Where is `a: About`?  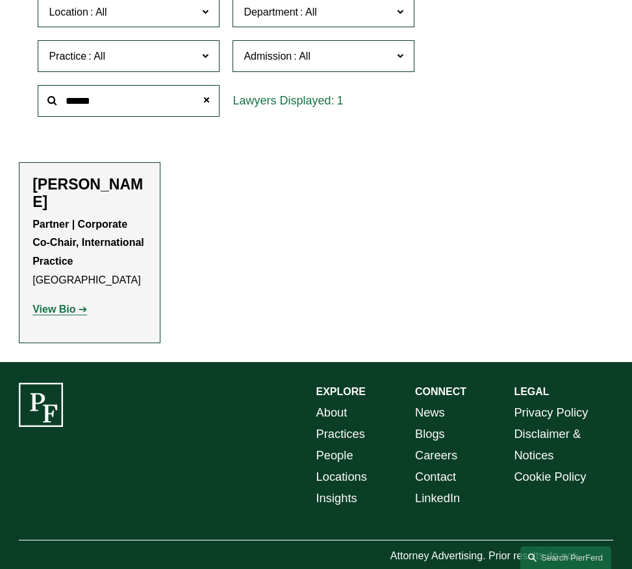
a: About is located at coordinates (332, 412).